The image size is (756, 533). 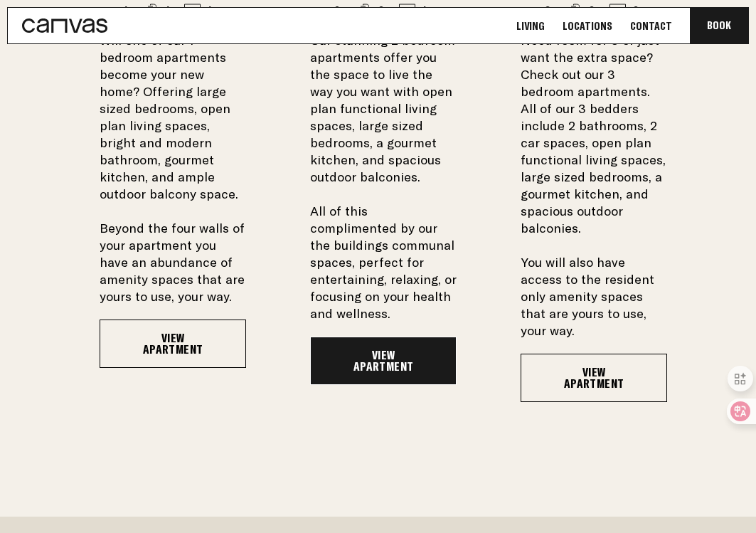 I want to click on a: Living, so click(x=530, y=26).